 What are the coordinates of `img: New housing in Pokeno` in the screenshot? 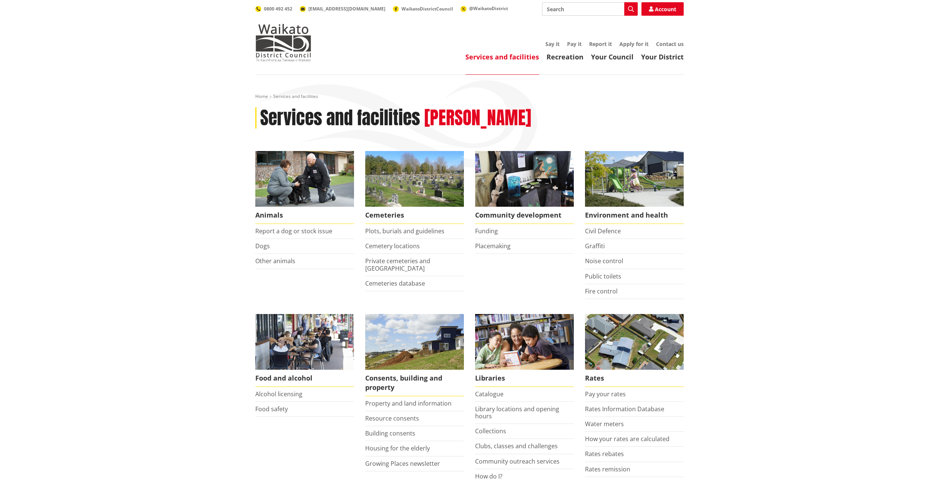 It's located at (634, 179).